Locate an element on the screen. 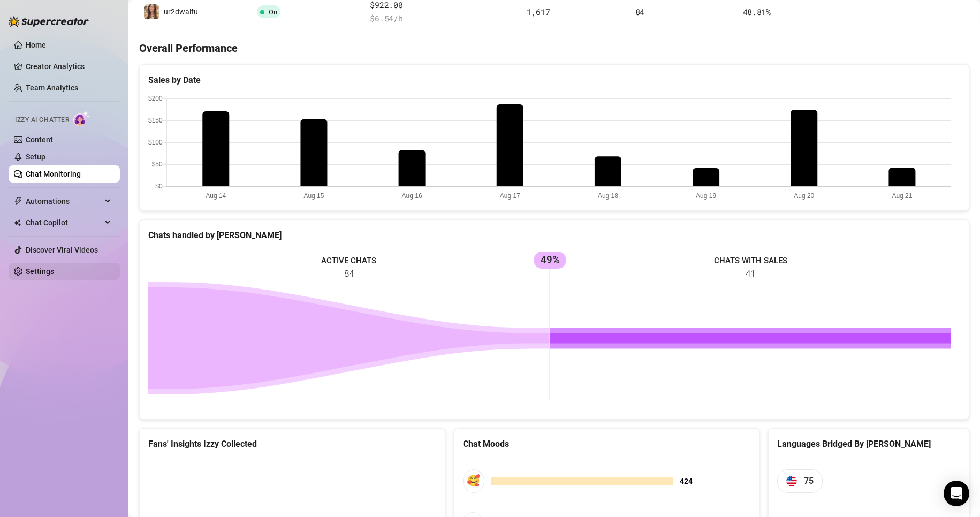 This screenshot has height=517, width=980. span: On is located at coordinates (273, 11).